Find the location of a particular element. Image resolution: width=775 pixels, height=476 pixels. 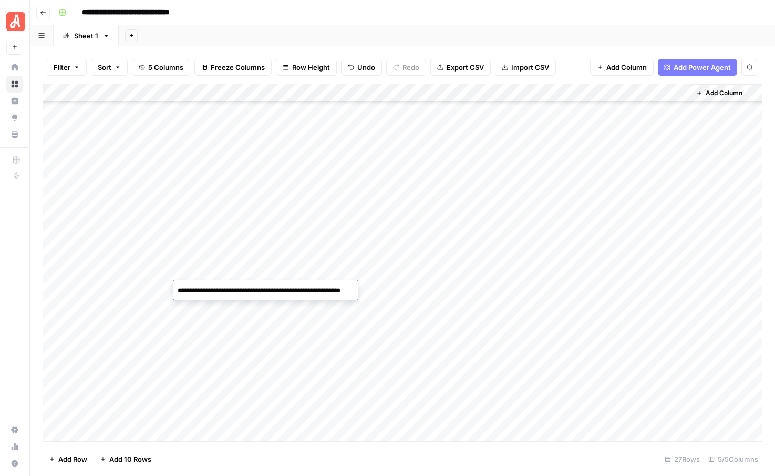

div: Sheet 1 is located at coordinates (86, 36).